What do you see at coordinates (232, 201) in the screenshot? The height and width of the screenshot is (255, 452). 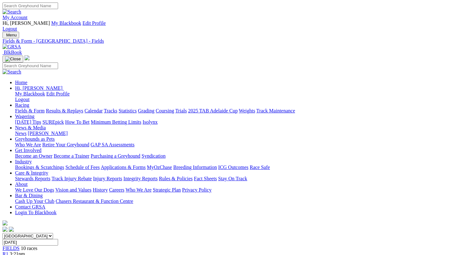 I see `div: Bar & Dining` at bounding box center [232, 201].